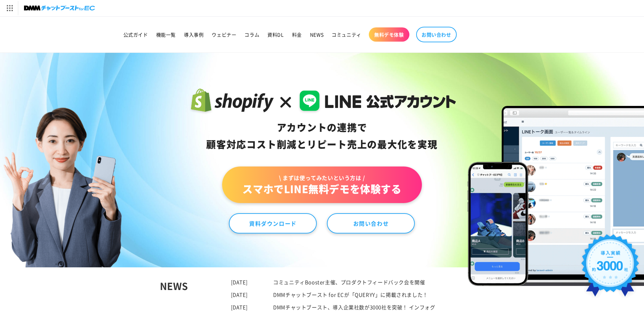 The width and height of the screenshot is (644, 311). What do you see at coordinates (166, 34) in the screenshot?
I see `a: 機能一覧` at bounding box center [166, 34].